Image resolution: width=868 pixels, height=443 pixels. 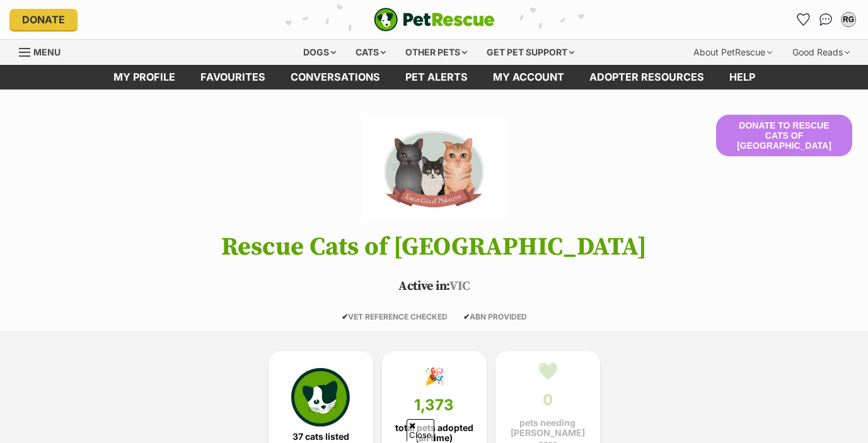 What do you see at coordinates (848, 20) in the screenshot?
I see `button: My account` at bounding box center [848, 20].